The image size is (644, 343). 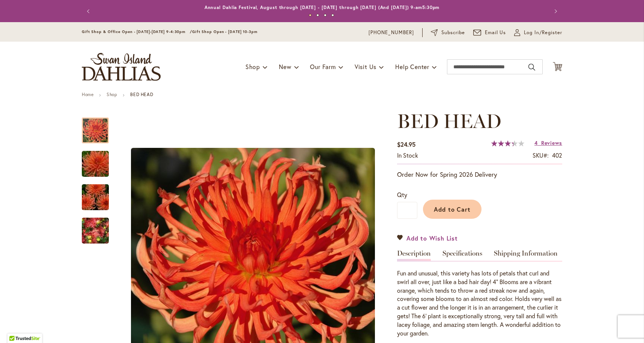 I want to click on a: Subscribe, so click(x=448, y=33).